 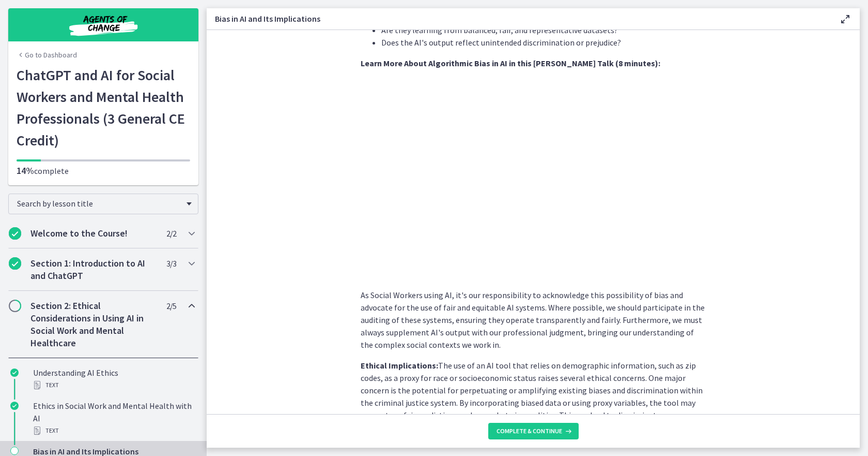 What do you see at coordinates (103, 204) in the screenshot?
I see `div: Search by lesson title` at bounding box center [103, 204].